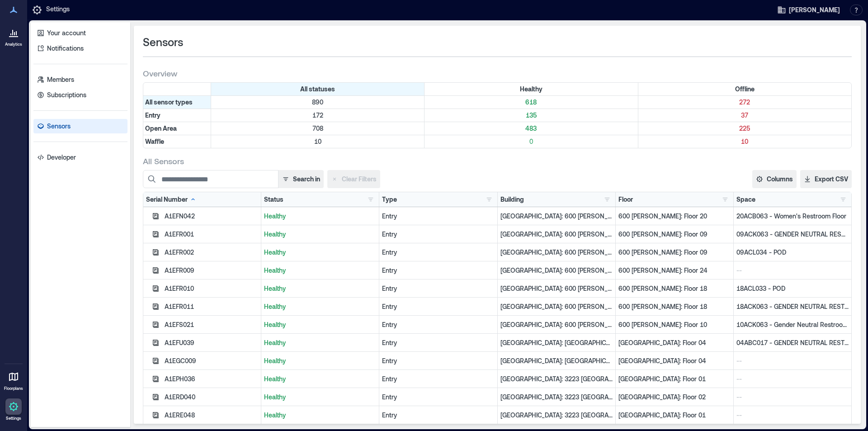 The image size is (868, 431). I want to click on p: Notifications, so click(65, 48).